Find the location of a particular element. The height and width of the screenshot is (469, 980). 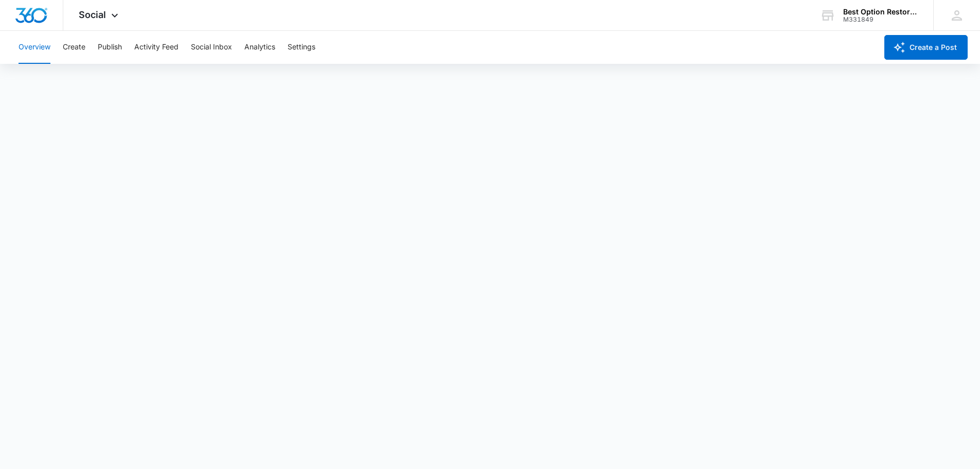

button: Overview is located at coordinates (35, 47).